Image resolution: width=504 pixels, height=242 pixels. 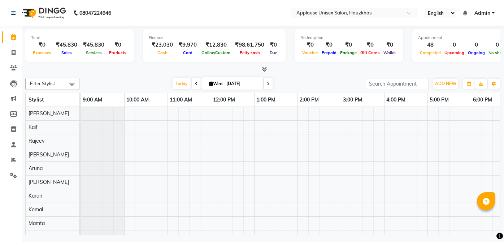 What do you see at coordinates (95, 13) in the screenshot?
I see `b: 08047224946` at bounding box center [95, 13].